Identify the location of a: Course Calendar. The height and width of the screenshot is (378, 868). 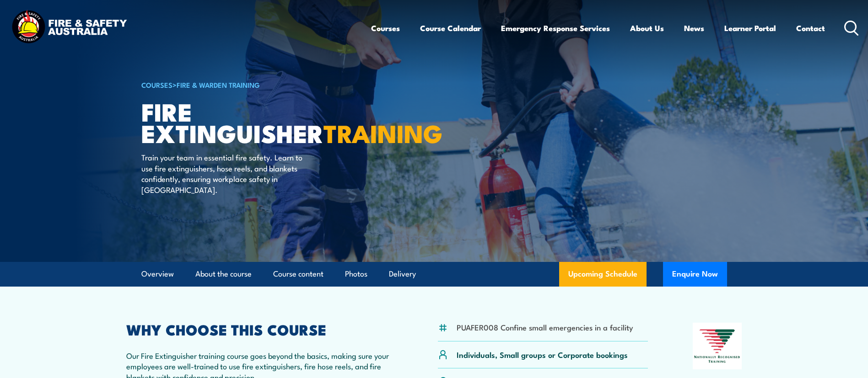
(450, 28).